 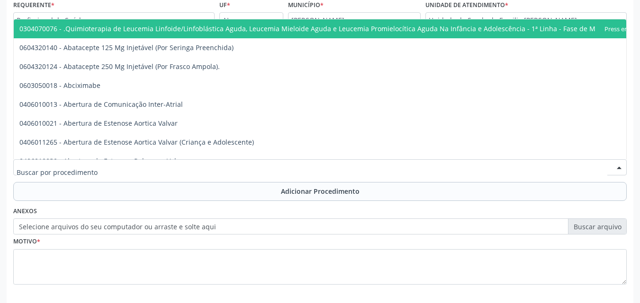 What do you see at coordinates (27, 242) in the screenshot?
I see `label: Motivo` at bounding box center [27, 242].